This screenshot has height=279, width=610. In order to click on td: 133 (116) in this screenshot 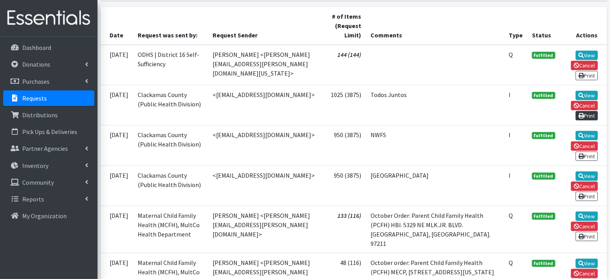, I will do `click(343, 230)`.